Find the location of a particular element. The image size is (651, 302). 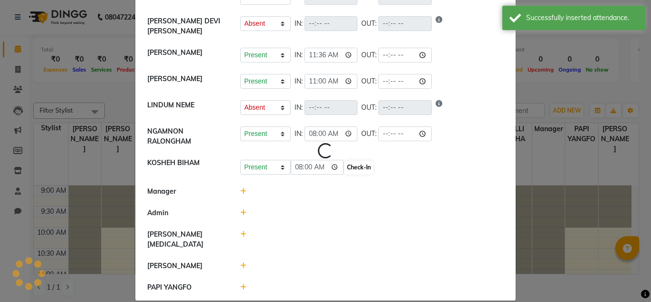

div: Manager is located at coordinates (186, 191).